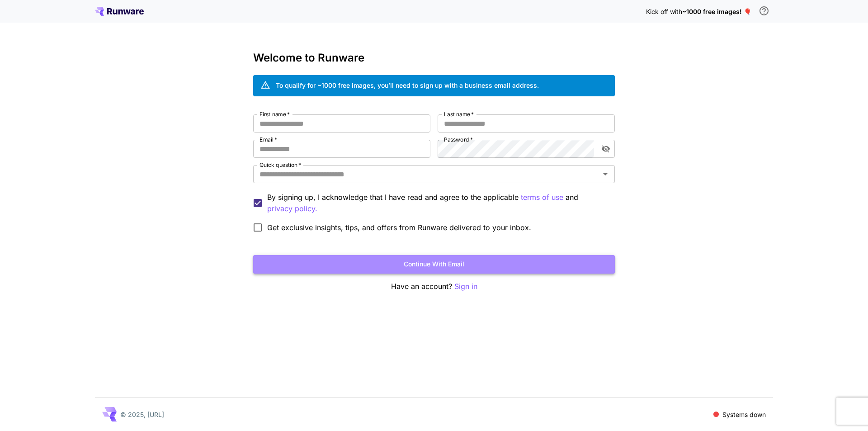 The image size is (868, 431). Describe the element at coordinates (407, 85) in the screenshot. I see `div: To qualify for ~1000 free images, you’ll need to sign up with a business email address.` at that location.